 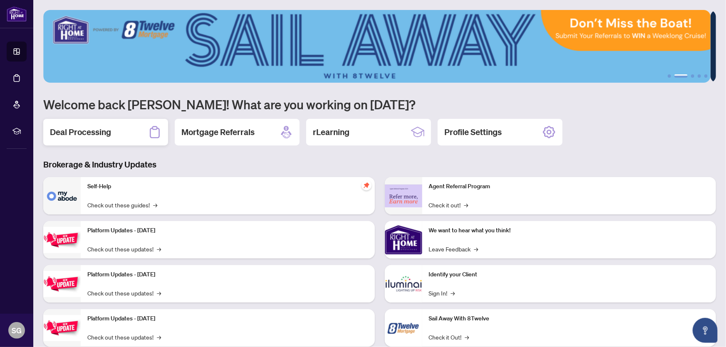 I want to click on span: SG, so click(x=17, y=331).